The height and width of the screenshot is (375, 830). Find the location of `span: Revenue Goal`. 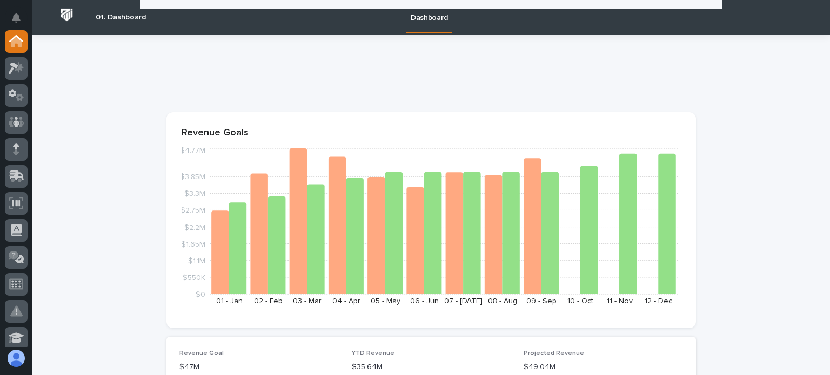

span: Revenue Goal is located at coordinates (201, 354).